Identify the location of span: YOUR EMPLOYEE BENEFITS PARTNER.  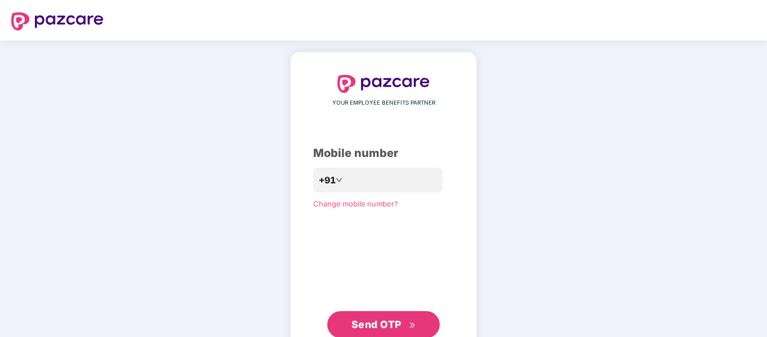
(384, 103).